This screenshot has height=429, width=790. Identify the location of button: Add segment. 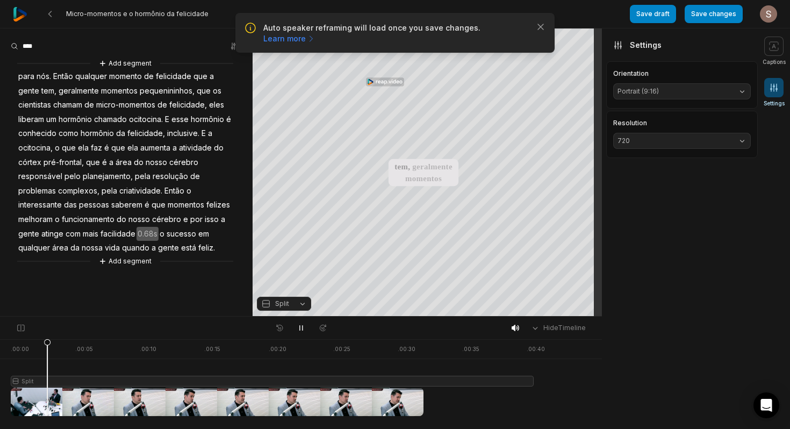
(125, 63).